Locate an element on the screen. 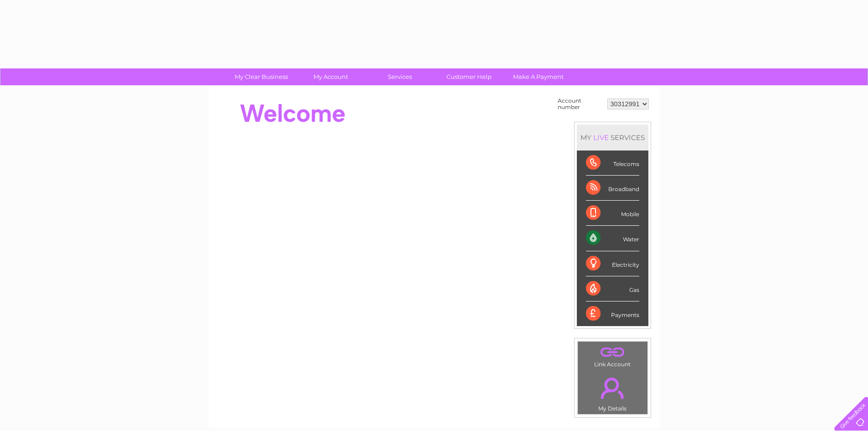  div: Payments is located at coordinates (612, 314).